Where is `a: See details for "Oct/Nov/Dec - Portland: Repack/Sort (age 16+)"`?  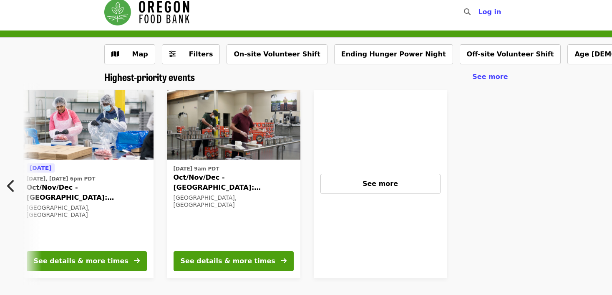
a: See details for "Oct/Nov/Dec - Portland: Repack/Sort (age 16+)" is located at coordinates (234, 184).